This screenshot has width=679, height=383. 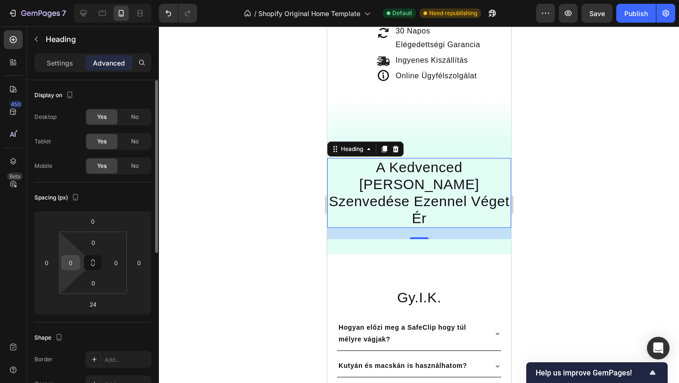 I want to click on span: Need republishing, so click(x=453, y=13).